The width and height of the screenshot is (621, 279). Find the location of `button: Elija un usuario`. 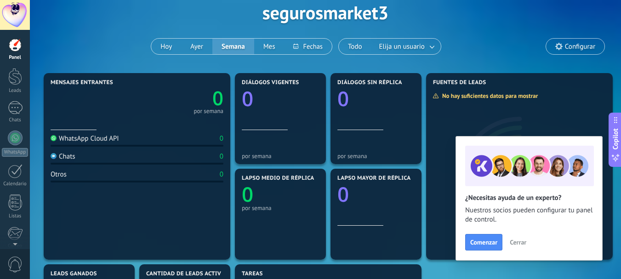

button: Elija un usuario is located at coordinates (406, 46).